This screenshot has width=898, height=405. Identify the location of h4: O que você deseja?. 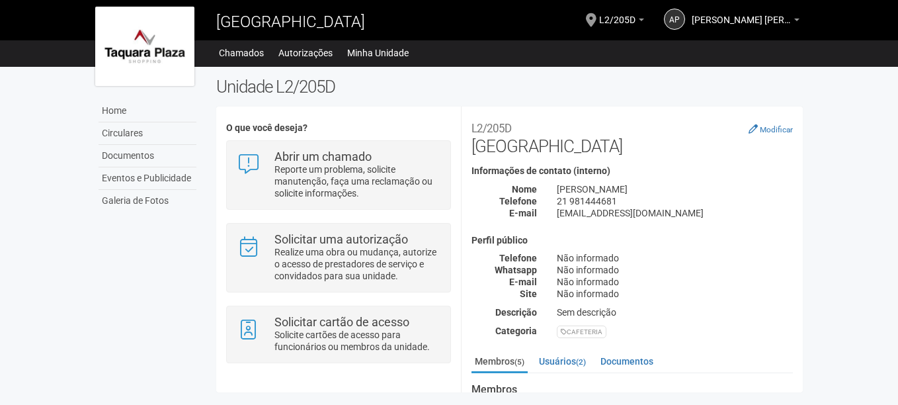
(338, 128).